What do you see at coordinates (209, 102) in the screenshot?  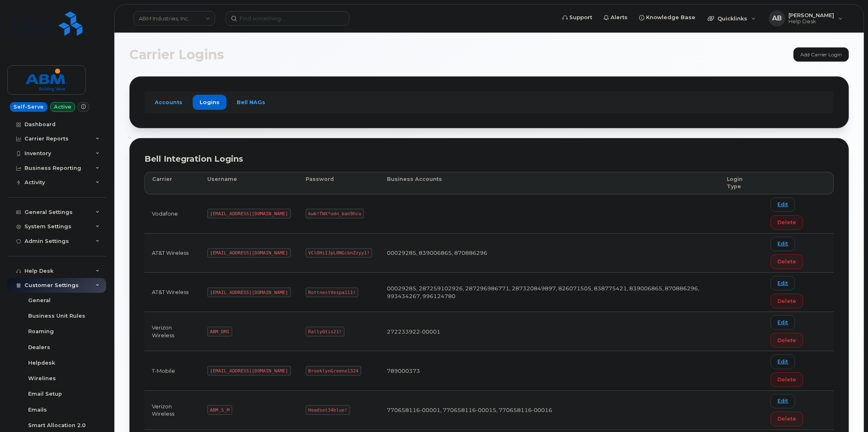 I see `a: Logins` at bounding box center [209, 102].